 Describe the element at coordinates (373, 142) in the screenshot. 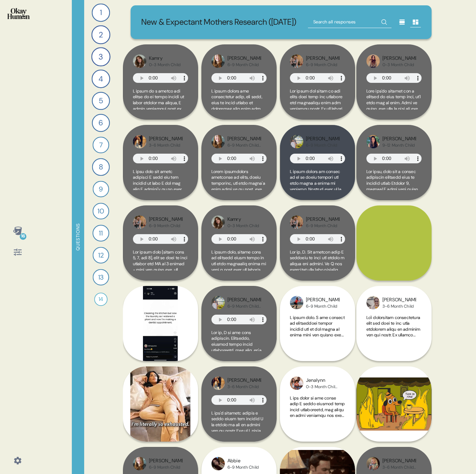

I see `img: profilepic_23998246113203785.jpg` at that location.